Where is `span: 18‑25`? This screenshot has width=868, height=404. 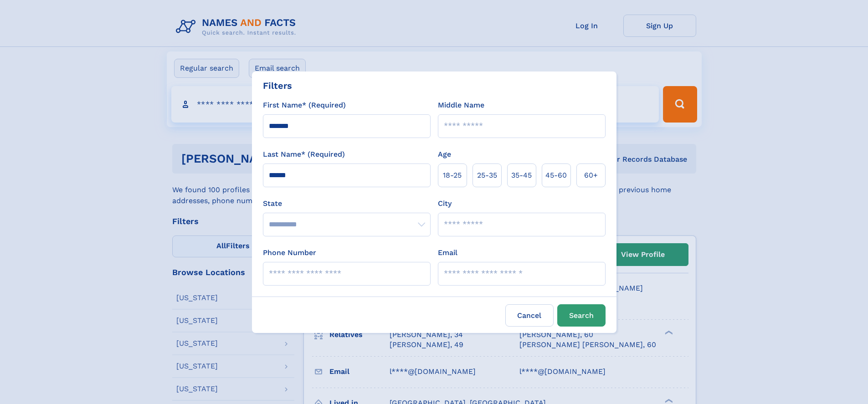 span: 18‑25 is located at coordinates (452, 175).